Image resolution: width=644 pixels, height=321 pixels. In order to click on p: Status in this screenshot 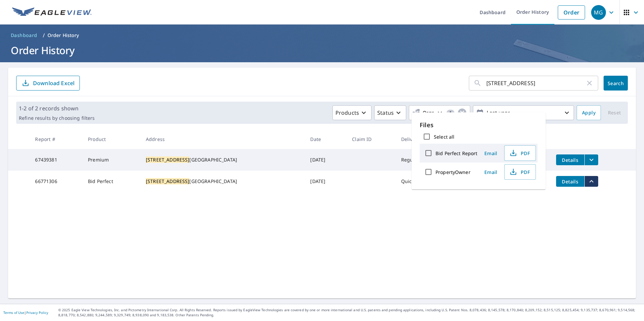, I will do `click(385, 113)`.